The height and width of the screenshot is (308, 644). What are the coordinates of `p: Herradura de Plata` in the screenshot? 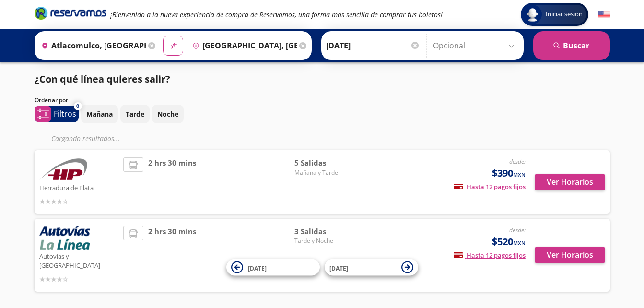 It's located at (79, 187).